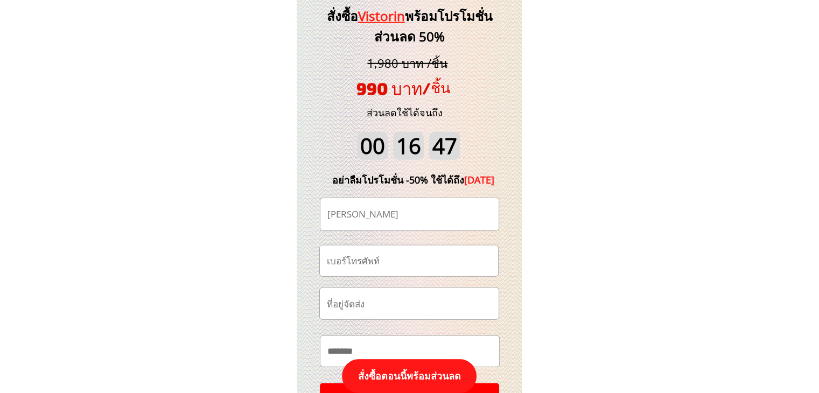 The image size is (819, 393). Describe the element at coordinates (436, 87) in the screenshot. I see `span: /ชิ้น` at that location.